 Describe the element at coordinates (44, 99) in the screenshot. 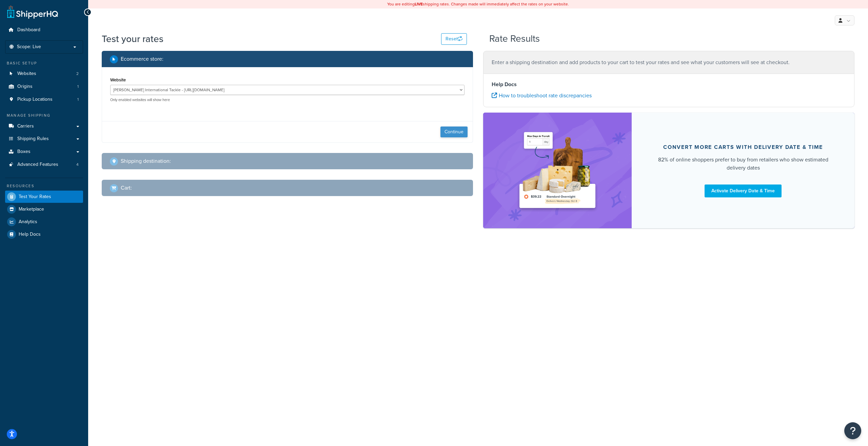

I see `li: Pickup Locations` at that location.